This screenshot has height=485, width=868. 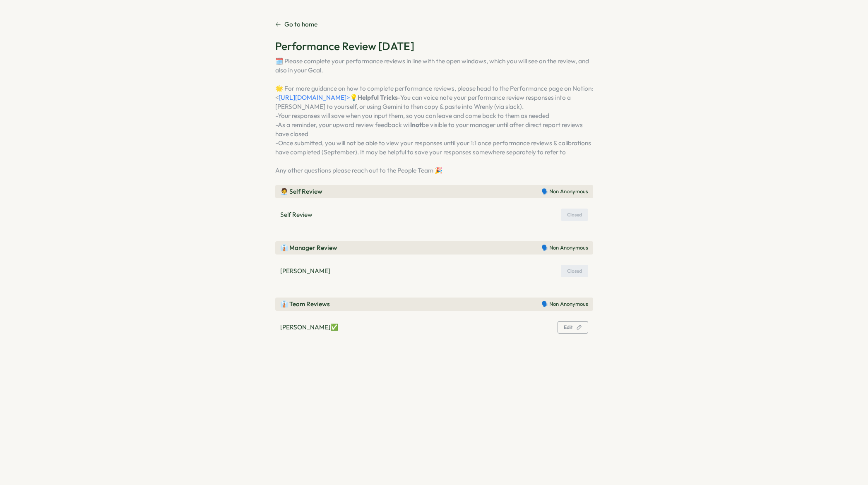 I want to click on strong: Helpful Tricks, so click(x=377, y=97).